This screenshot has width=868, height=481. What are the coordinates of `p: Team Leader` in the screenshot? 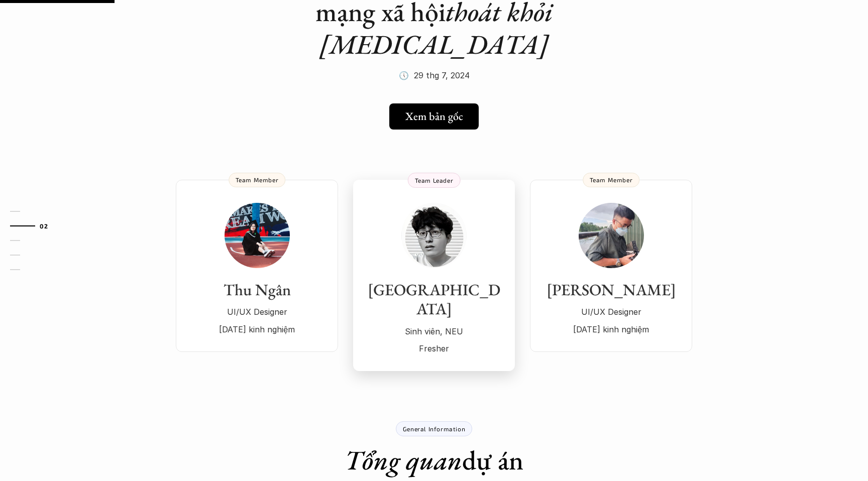 It's located at (434, 181).